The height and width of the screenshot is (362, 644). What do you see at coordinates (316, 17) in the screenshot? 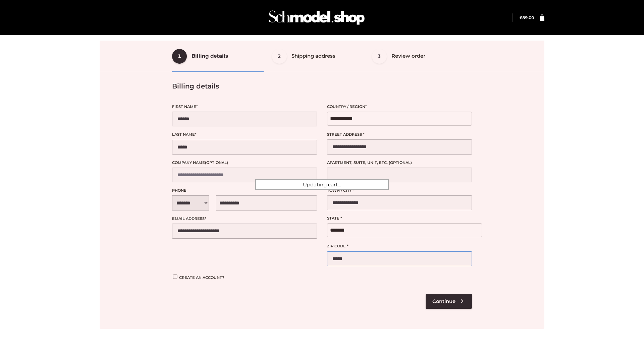
I see `a: Schmodel Admin 964` at bounding box center [316, 17].